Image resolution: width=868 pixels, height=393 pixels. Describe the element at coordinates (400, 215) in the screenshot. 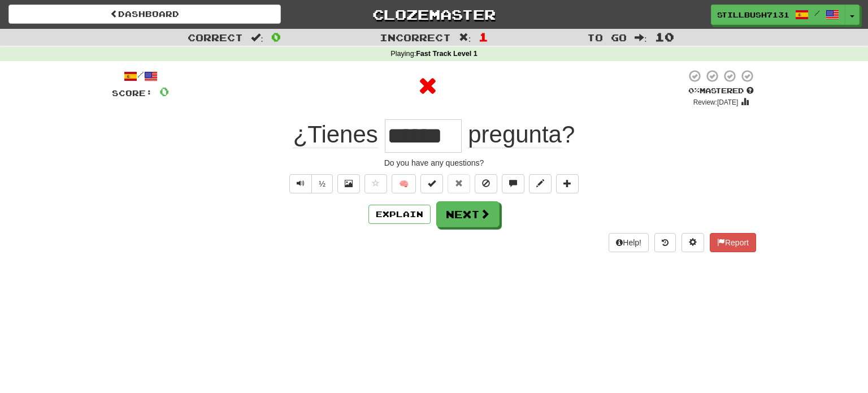

I see `button: Explain` at that location.